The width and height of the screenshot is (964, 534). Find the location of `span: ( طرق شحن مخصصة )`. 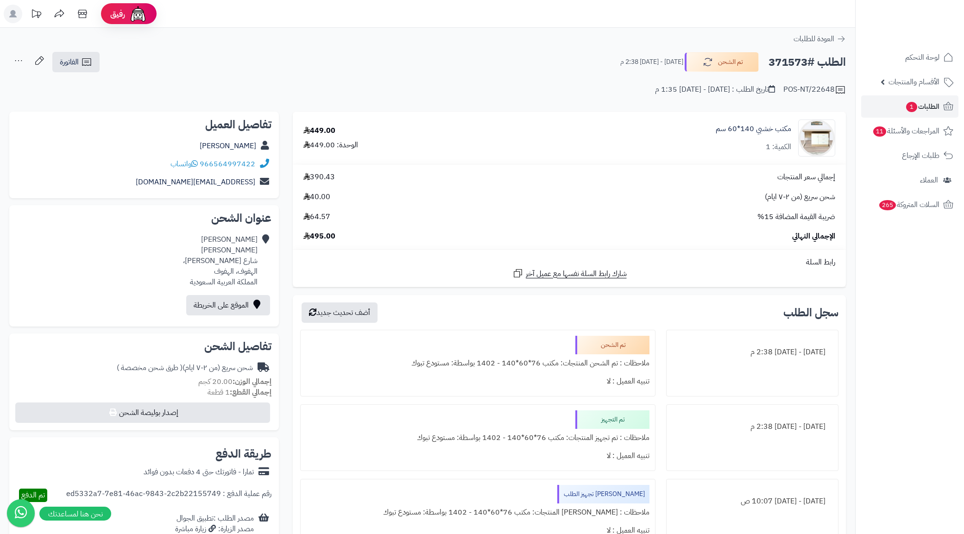

span: ( طرق شحن مخصصة ) is located at coordinates (150, 368).